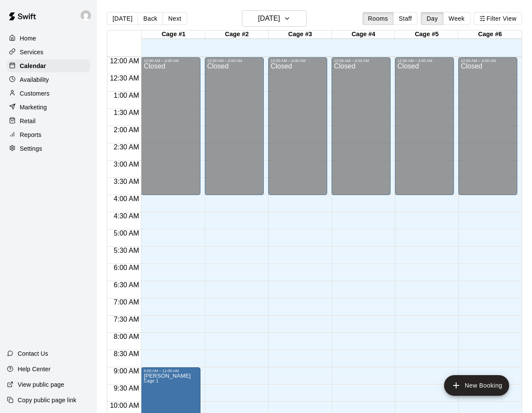  I want to click on p: Retail, so click(28, 121).